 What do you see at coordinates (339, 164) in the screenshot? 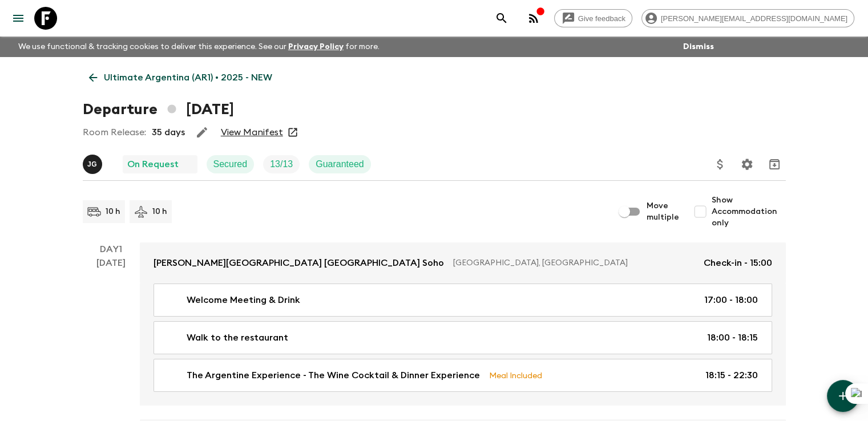
I see `p: Guaranteed` at bounding box center [339, 164].